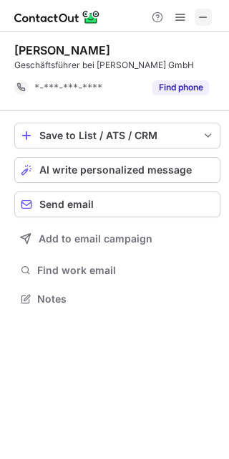 The height and width of the screenshot is (459, 229). What do you see at coordinates (118, 204) in the screenshot?
I see `button: Send email` at bounding box center [118, 204].